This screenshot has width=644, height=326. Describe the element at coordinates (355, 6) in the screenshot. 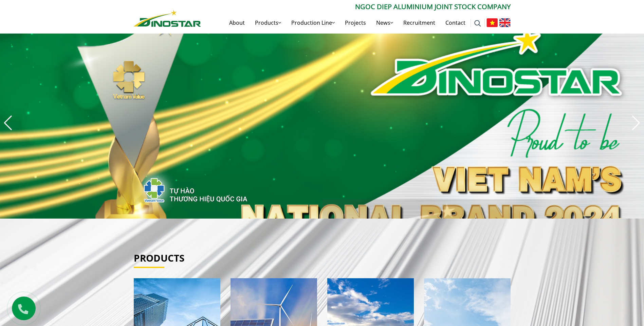

I see `p: Ngoc Diep Aluminium Joint Stock Company` at that location.